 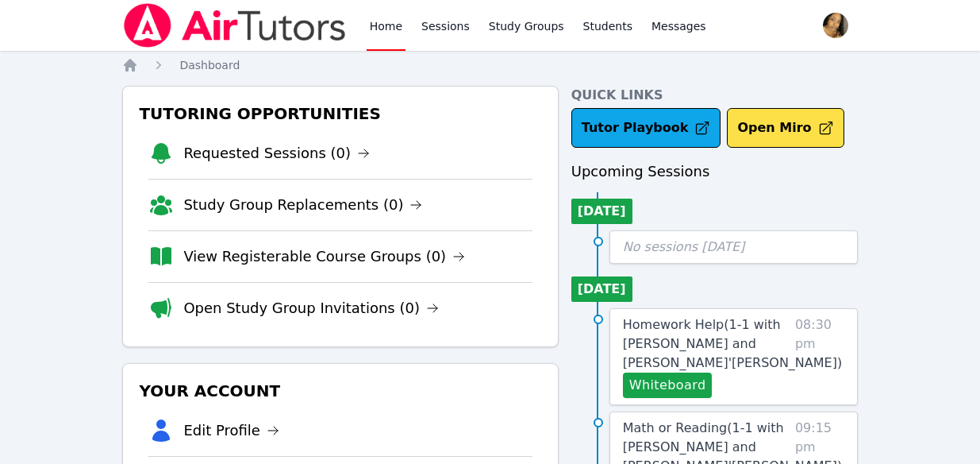 What do you see at coordinates (646, 128) in the screenshot?
I see `a: Tutor Playbook` at bounding box center [646, 128].